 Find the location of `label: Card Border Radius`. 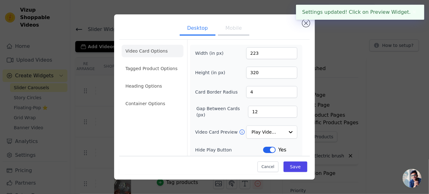

label: Card Border Radius is located at coordinates (216, 92).